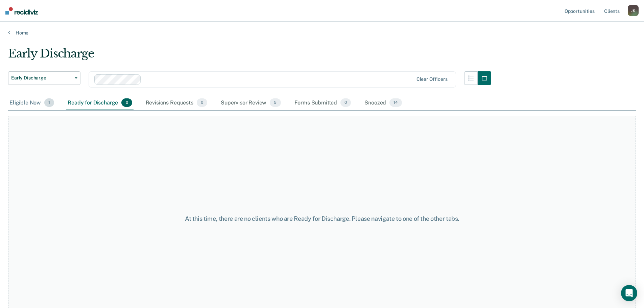 The width and height of the screenshot is (644, 308). I want to click on button: Early Discharge, so click(44, 78).